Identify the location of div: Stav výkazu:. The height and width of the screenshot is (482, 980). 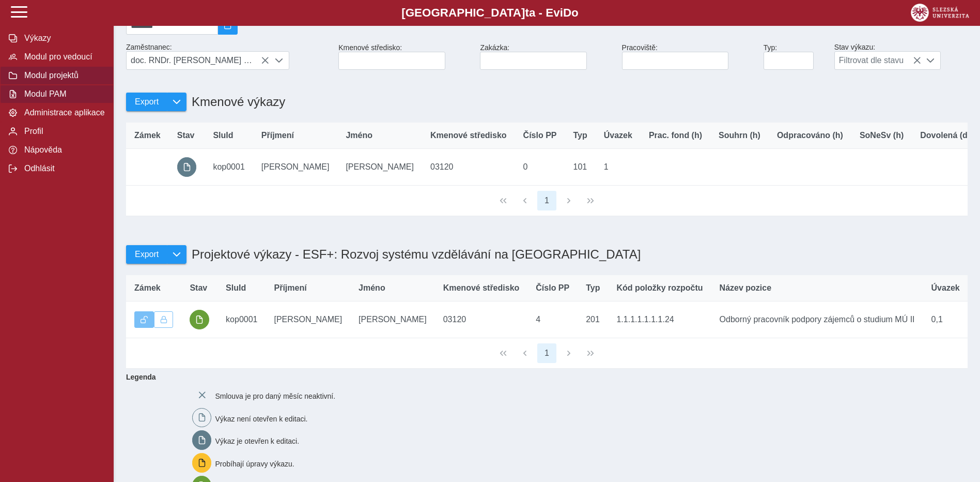
(901, 56).